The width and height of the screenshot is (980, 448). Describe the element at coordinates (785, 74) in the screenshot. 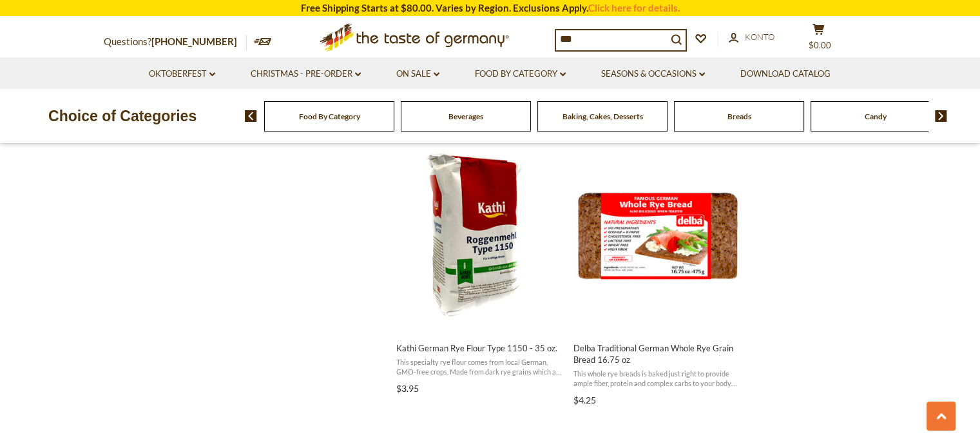

I see `a: Download Catalog` at that location.